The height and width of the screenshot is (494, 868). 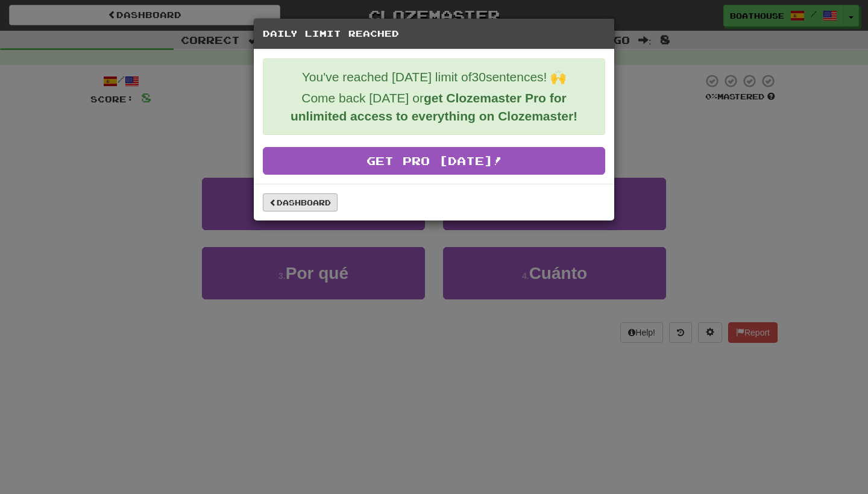 What do you see at coordinates (434, 33) in the screenshot?
I see `h5: Daily Limit Reached` at bounding box center [434, 33].